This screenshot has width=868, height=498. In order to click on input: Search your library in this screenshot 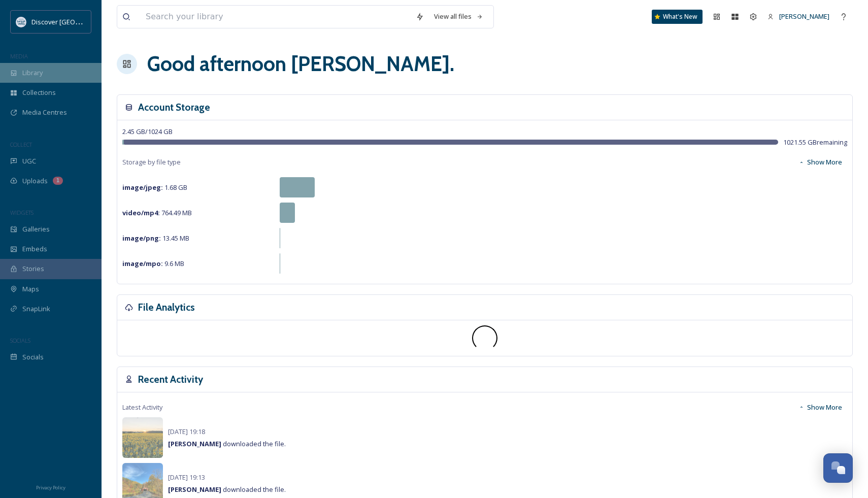, I will do `click(275, 17)`.